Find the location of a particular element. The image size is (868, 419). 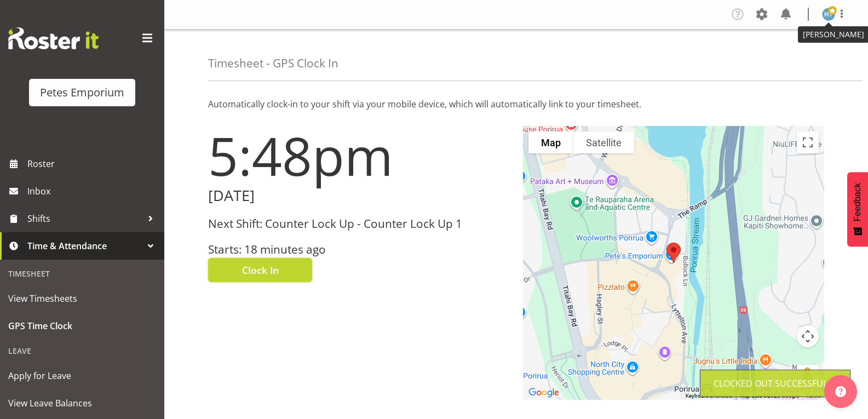

button: Show satellite imagery is located at coordinates (603, 142).